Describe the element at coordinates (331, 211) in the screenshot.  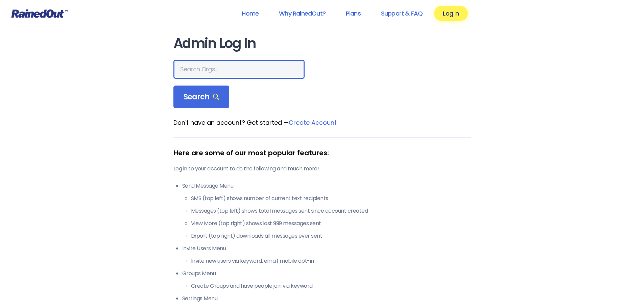
I see `li: Messages (top left) shows total messages sent since account created` at that location.